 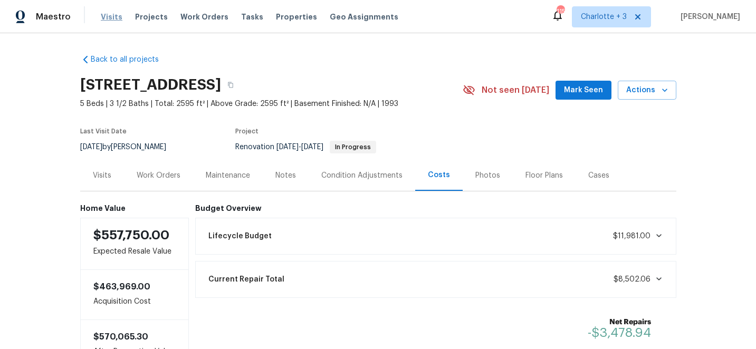 I want to click on span: Visits, so click(x=111, y=17).